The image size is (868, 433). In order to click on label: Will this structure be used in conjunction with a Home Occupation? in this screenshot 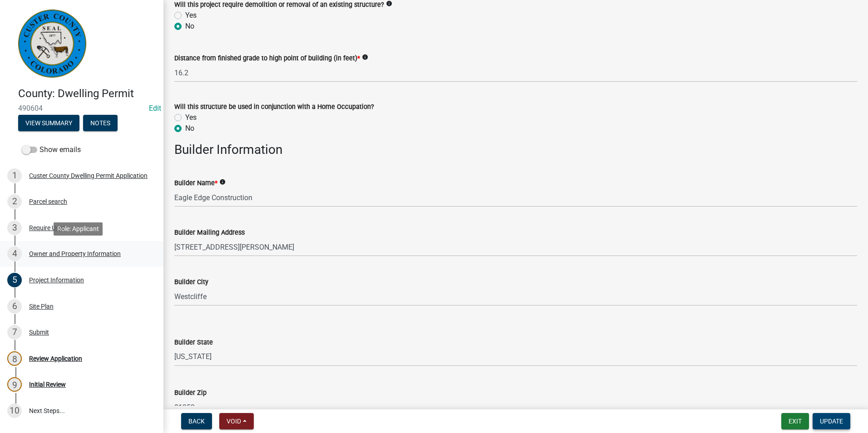, I will do `click(274, 107)`.